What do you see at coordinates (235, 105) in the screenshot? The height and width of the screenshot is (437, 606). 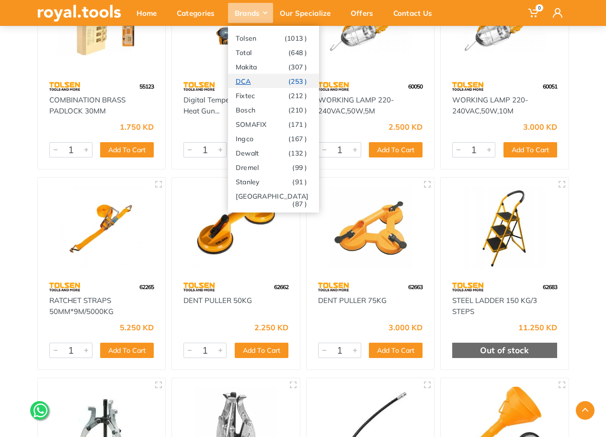 I see `a: Digital Temperature Control Air Heat Gun...` at bounding box center [235, 105].